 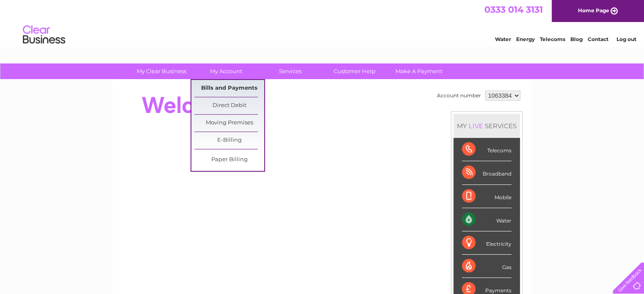 I want to click on a: Telecoms, so click(x=553, y=39).